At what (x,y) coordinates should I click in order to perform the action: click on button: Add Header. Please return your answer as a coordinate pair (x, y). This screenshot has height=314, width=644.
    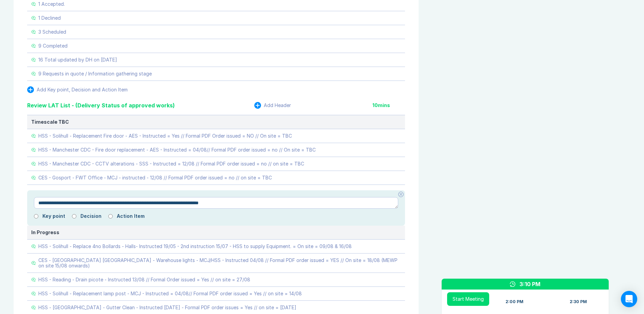
    Looking at the image, I should click on (272, 105).